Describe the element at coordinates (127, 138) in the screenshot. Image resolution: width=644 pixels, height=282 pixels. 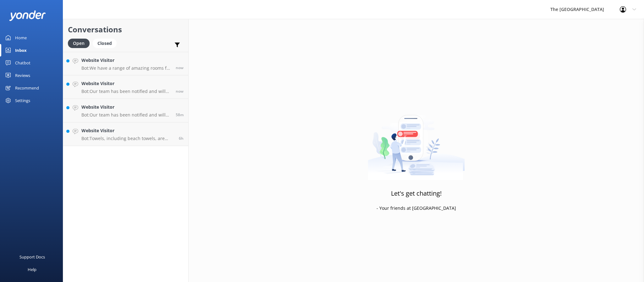
I see `p: Bot: Towels, including beach towels, are complimentary for in-house guests. Beach towels can be o...` at that location.